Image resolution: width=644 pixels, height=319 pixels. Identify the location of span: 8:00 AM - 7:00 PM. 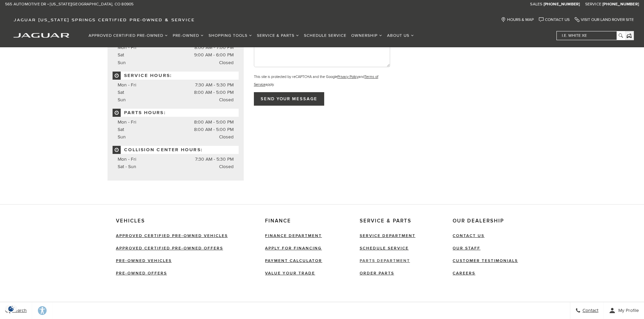
(214, 48).